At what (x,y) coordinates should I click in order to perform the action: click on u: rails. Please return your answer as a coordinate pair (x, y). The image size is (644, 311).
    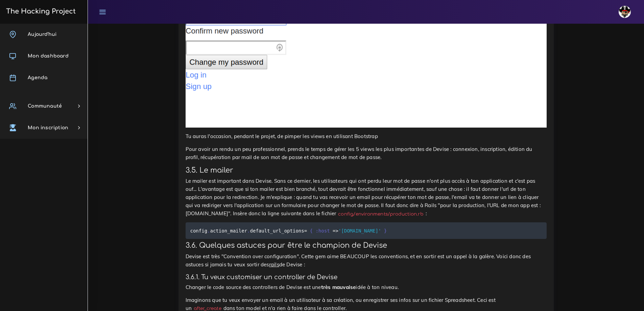
    Looking at the image, I should click on (274, 264).